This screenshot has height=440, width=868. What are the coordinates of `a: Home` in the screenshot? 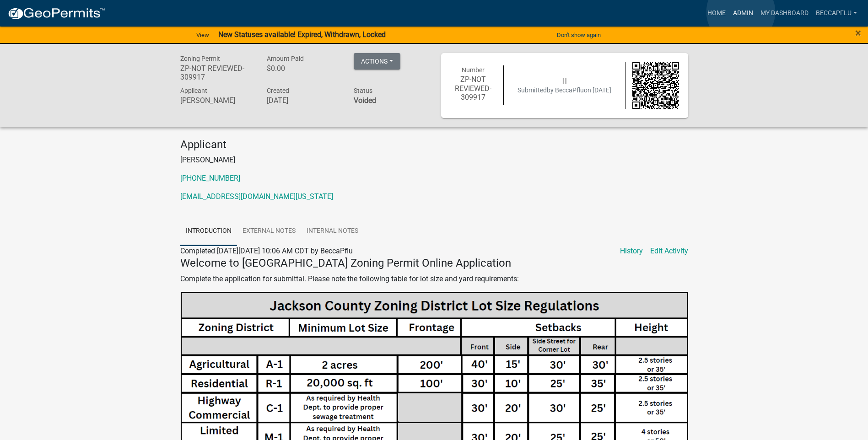 It's located at (716, 13).